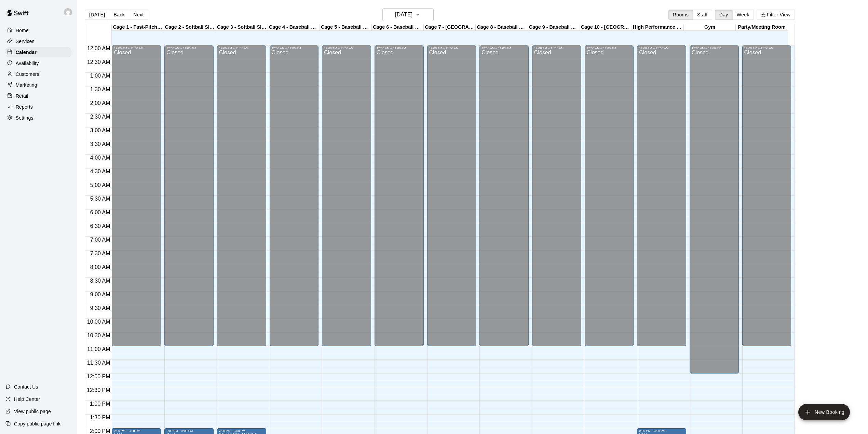 The height and width of the screenshot is (434, 868). I want to click on div: Marketing, so click(38, 85).